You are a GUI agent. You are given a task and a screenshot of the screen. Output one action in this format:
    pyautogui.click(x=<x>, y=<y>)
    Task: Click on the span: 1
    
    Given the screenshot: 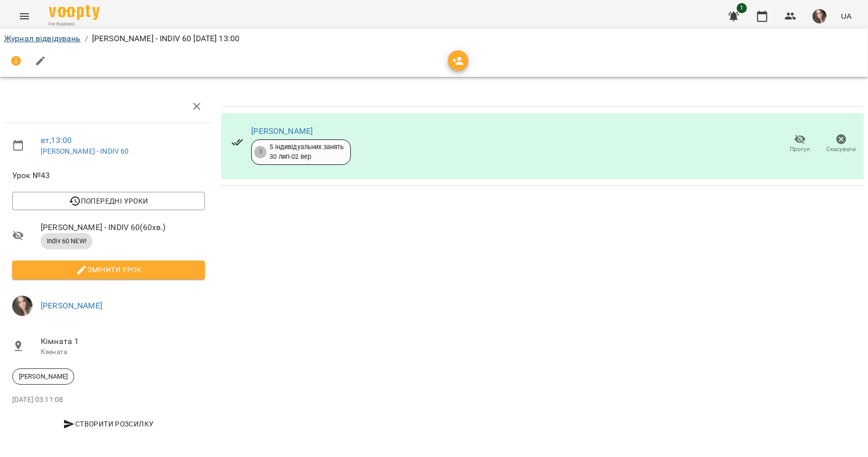 What is the action you would take?
    pyautogui.click(x=742, y=8)
    